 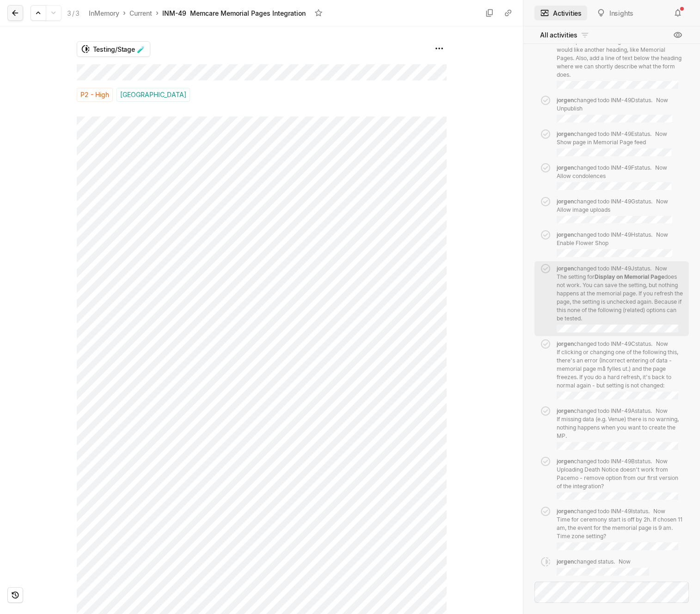 What do you see at coordinates (620, 528) in the screenshot?
I see `p: Time for ceremony start is off by 2h. If chosen 11 am, the event for the memorial page is 9 am. T...` at bounding box center [620, 528].